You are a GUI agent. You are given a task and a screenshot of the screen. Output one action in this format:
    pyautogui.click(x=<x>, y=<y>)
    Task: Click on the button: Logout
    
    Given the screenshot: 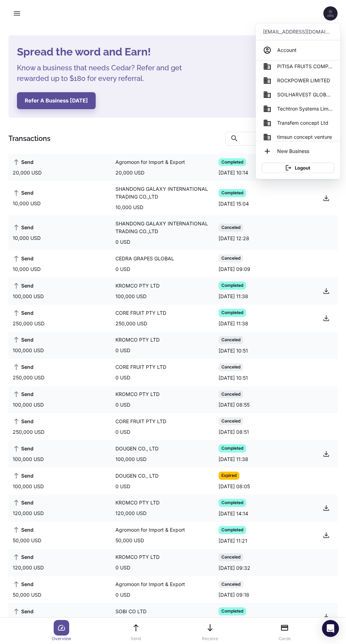 What is the action you would take?
    pyautogui.click(x=298, y=168)
    